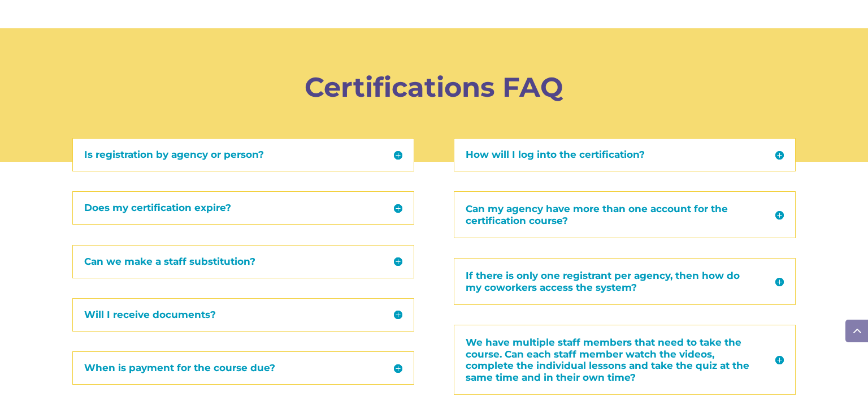 Image resolution: width=868 pixels, height=413 pixels. What do you see at coordinates (243, 154) in the screenshot?
I see `h5: Is registration by agency or person?` at bounding box center [243, 154].